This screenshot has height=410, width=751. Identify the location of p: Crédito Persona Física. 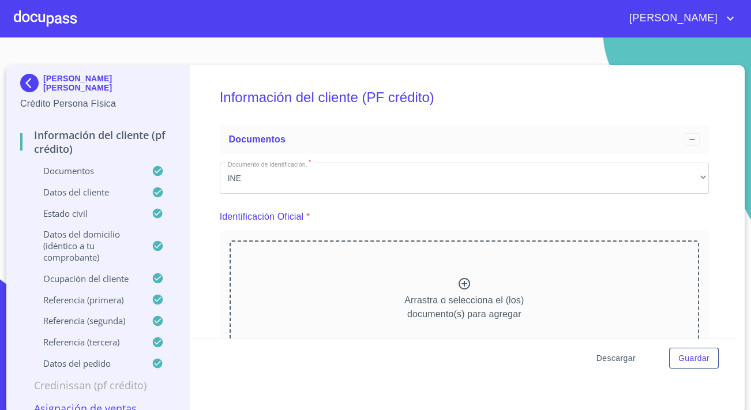
(97, 104).